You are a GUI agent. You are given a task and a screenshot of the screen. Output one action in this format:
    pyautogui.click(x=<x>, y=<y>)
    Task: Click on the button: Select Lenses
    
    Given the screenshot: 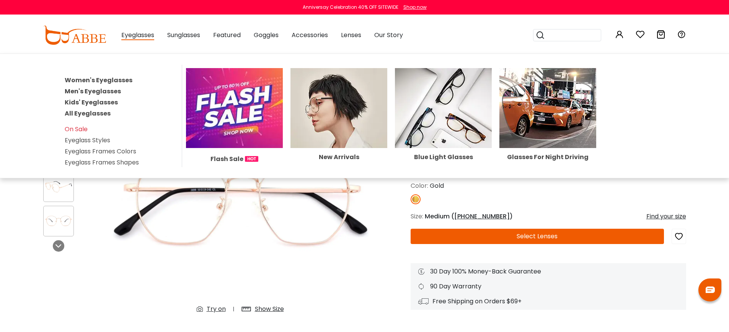 What is the action you would take?
    pyautogui.click(x=537, y=236)
    